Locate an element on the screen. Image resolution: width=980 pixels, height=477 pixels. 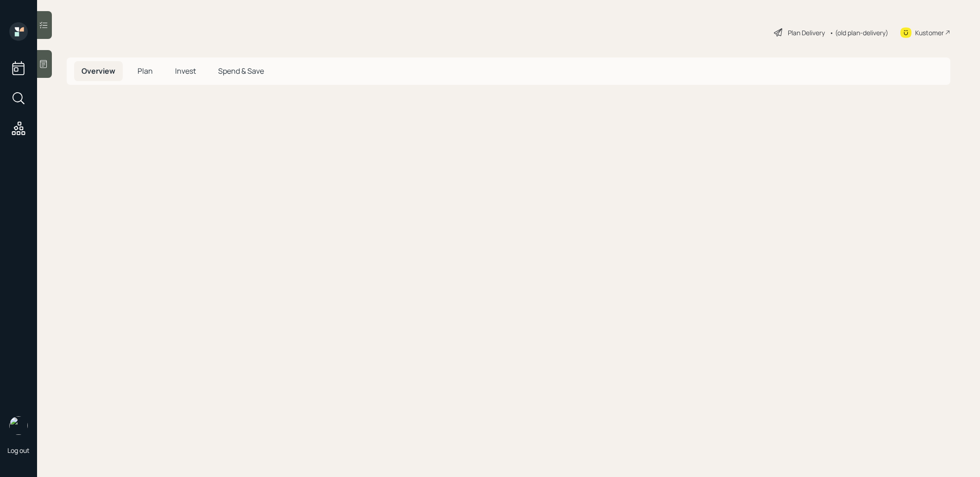
span: Spend & Save is located at coordinates (241, 70).